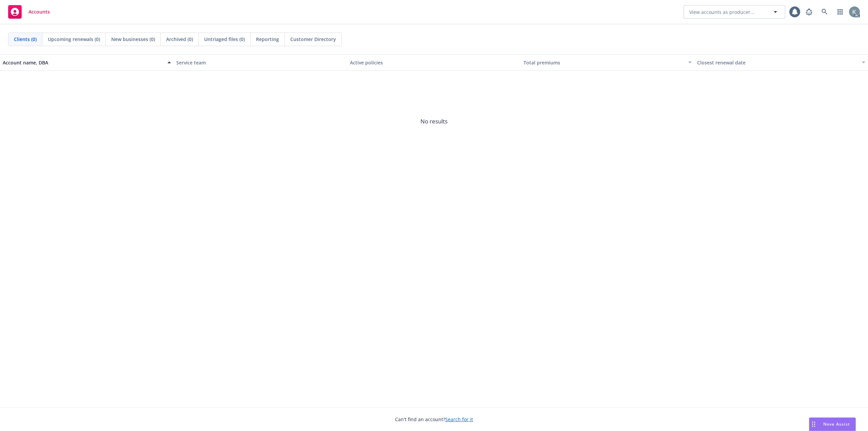  What do you see at coordinates (73, 39) in the screenshot?
I see `span: Upcoming renewals (0)` at bounding box center [73, 39].